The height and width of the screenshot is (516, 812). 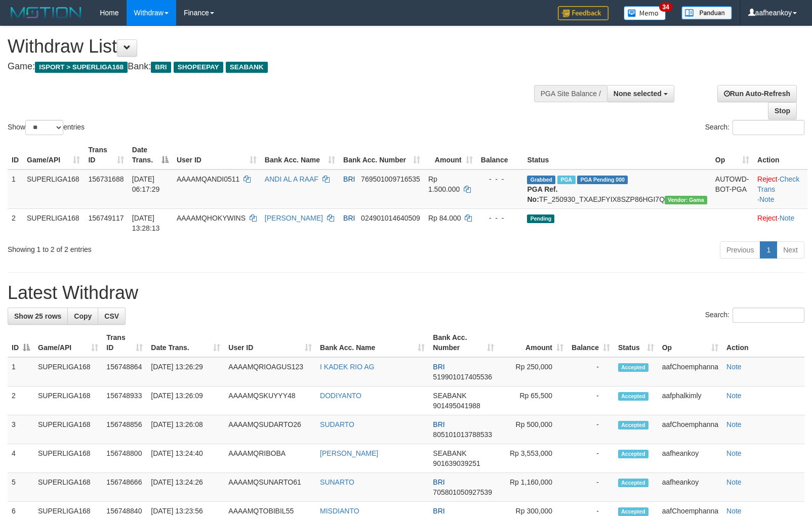 What do you see at coordinates (542, 195) in the screenshot?
I see `b: PGA Ref. No:` at bounding box center [542, 195].